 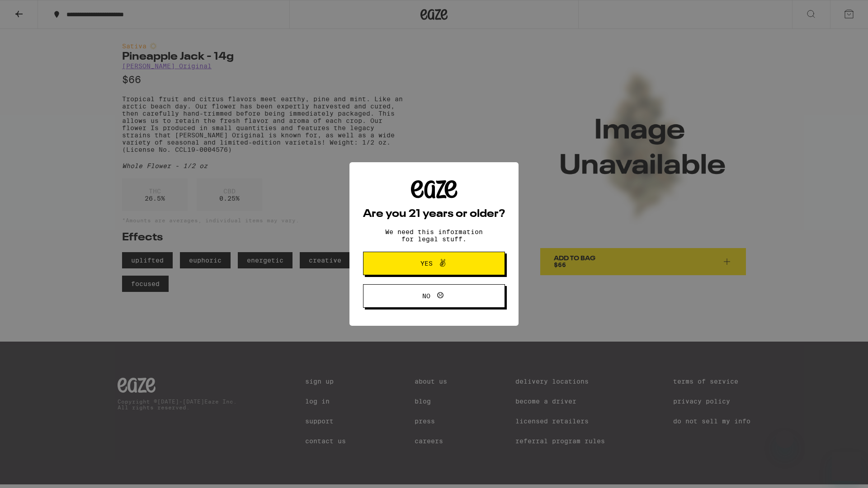 I want to click on button: Yes, so click(x=434, y=263).